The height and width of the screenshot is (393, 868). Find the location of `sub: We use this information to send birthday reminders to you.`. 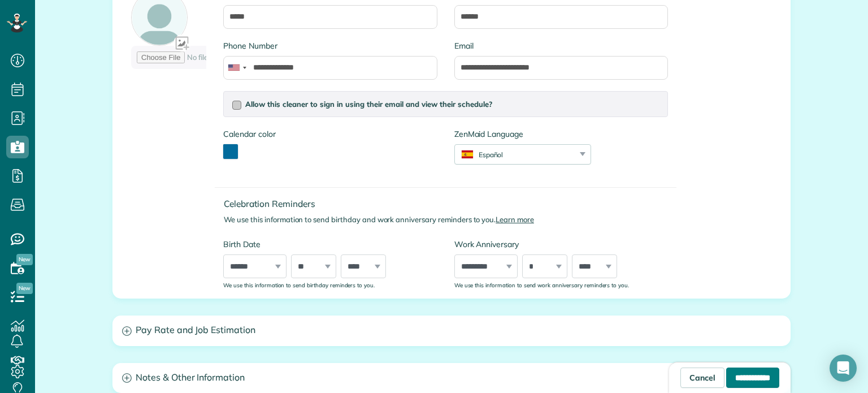

sub: We use this information to send birthday reminders to you. is located at coordinates (299, 285).